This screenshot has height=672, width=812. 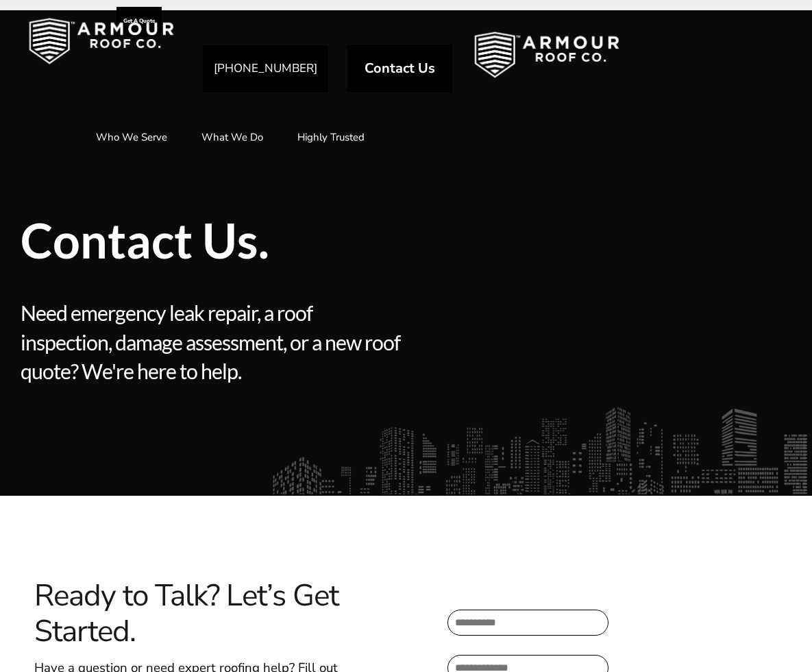 What do you see at coordinates (213, 342) in the screenshot?
I see `span: Need emergency leak repair, a roof inspection, damage assessment, or a new roof quote? We're here...` at bounding box center [213, 342].